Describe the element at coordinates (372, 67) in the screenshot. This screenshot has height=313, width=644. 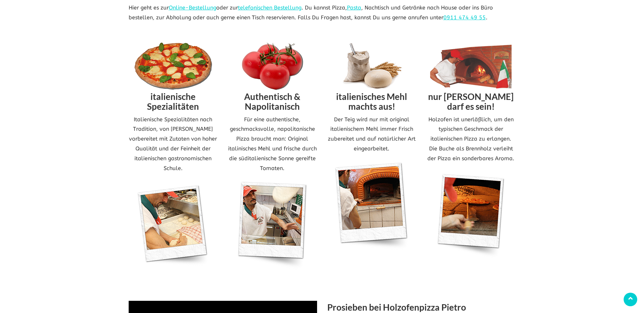
I see `img: Mehl` at that location.